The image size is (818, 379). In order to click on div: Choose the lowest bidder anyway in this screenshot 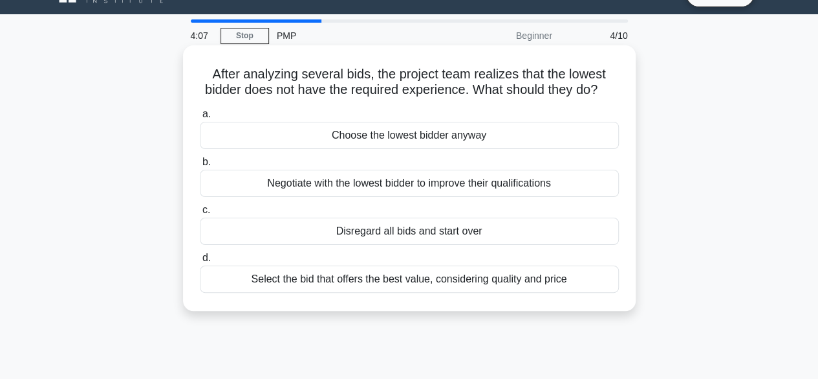, I will do `click(410, 135)`.